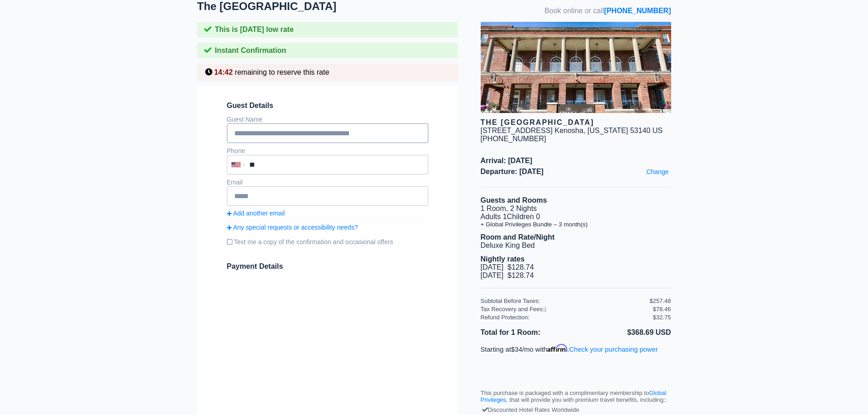  I want to click on li: + Global Privileges Bundle – 3 month(s), so click(576, 224).